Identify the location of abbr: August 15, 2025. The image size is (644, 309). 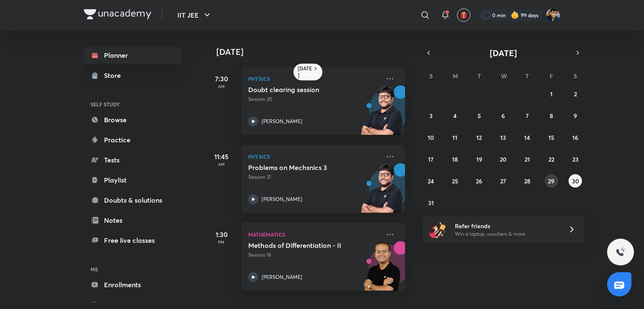
(551, 137).